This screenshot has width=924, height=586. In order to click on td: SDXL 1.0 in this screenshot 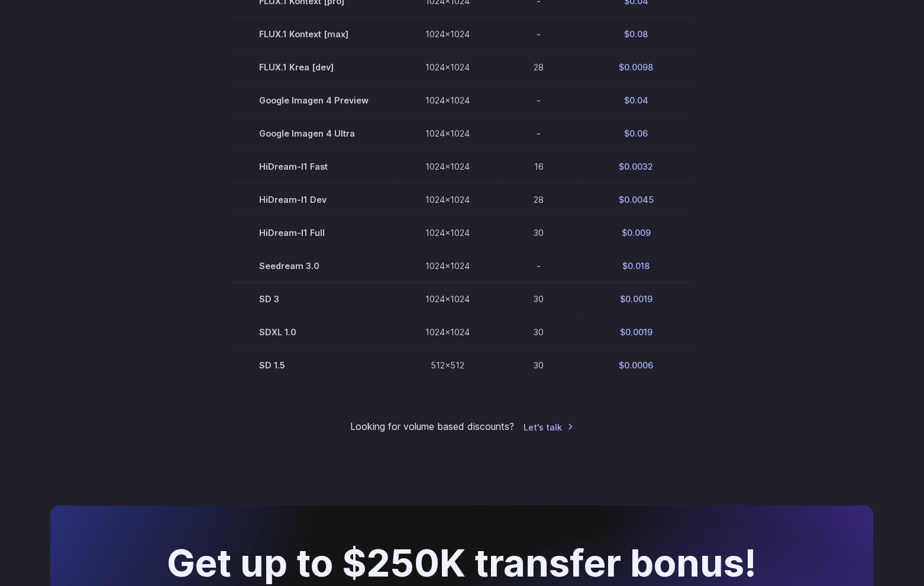, I will do `click(314, 332)`.